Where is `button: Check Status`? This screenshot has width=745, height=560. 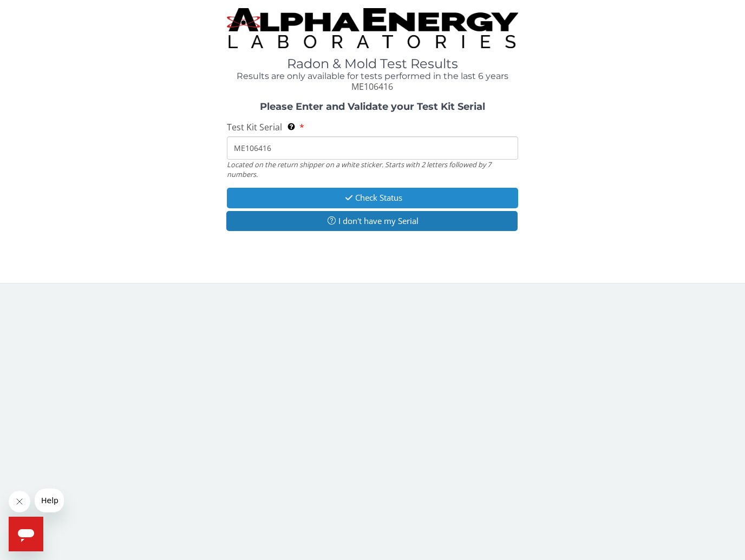
button: Check Status is located at coordinates (372, 197).